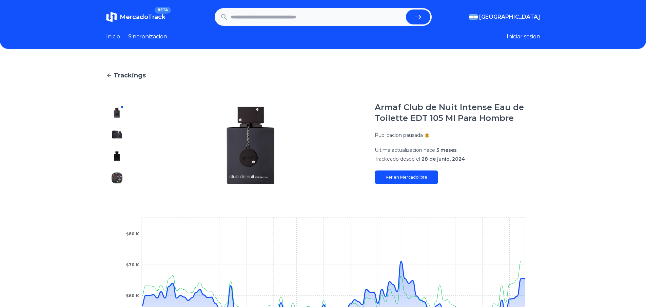  What do you see at coordinates (112, 17) in the screenshot?
I see `img: MercadoTrack` at bounding box center [112, 17].